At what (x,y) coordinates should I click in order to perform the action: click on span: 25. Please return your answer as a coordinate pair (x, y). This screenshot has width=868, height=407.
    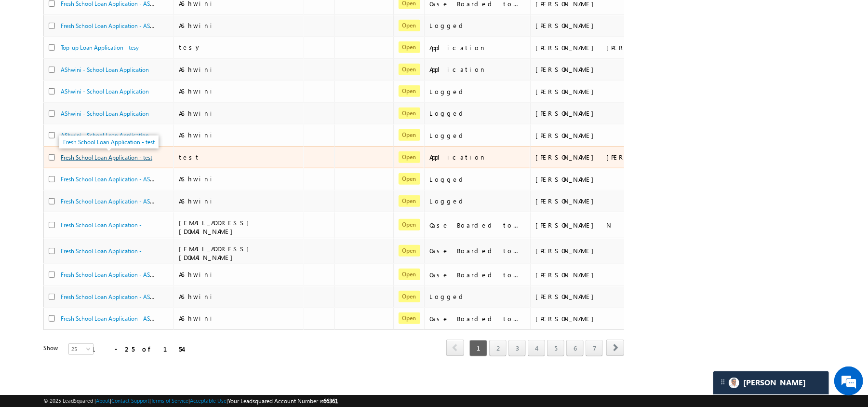
    Looking at the image, I should click on (82, 349).